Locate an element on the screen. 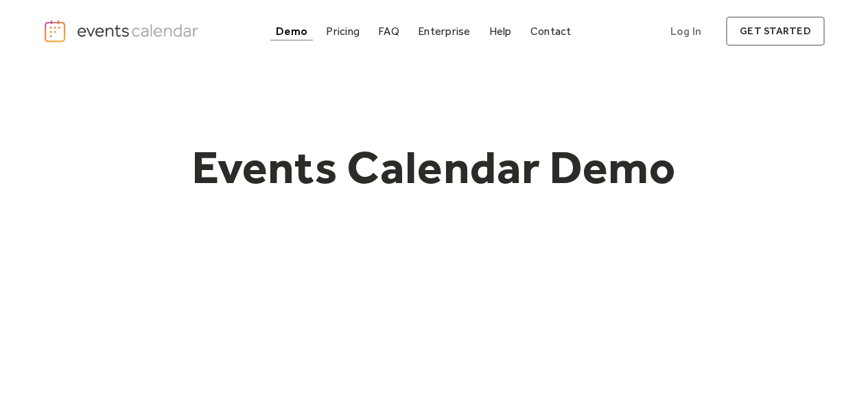 The width and height of the screenshot is (868, 410). div: Contact is located at coordinates (550, 31).